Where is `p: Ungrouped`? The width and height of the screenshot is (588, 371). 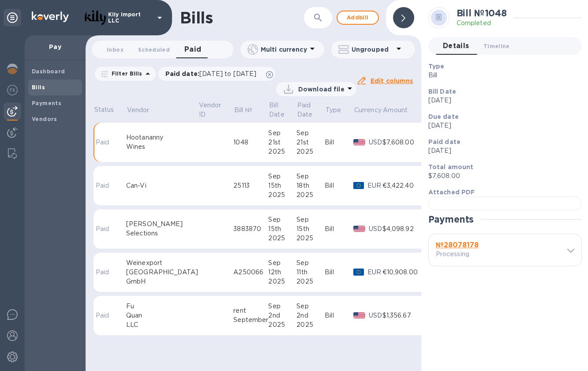
p: Ungrouped is located at coordinates (372, 50).